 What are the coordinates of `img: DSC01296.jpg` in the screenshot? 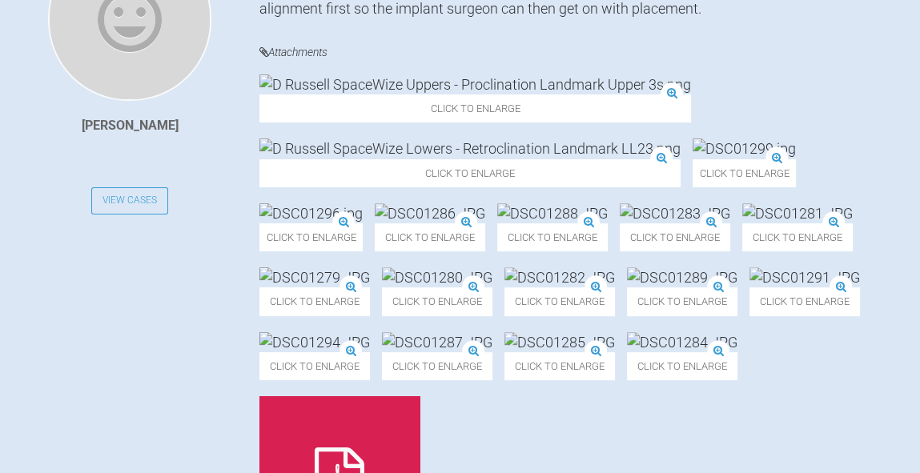 It's located at (311, 213).